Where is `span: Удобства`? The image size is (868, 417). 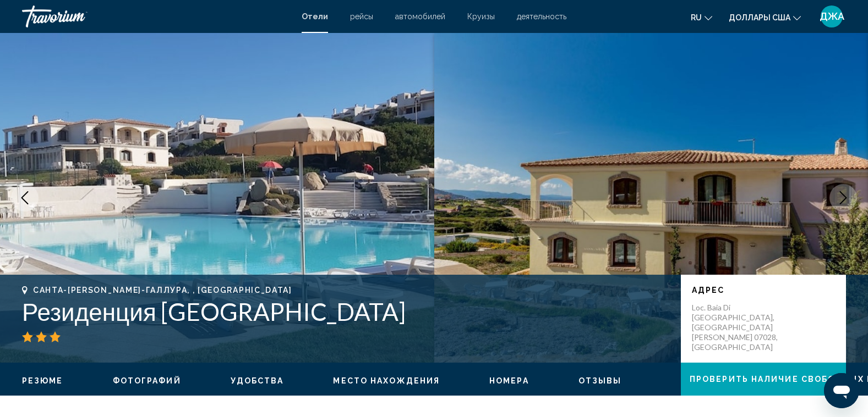 span: Удобства is located at coordinates (257, 381).